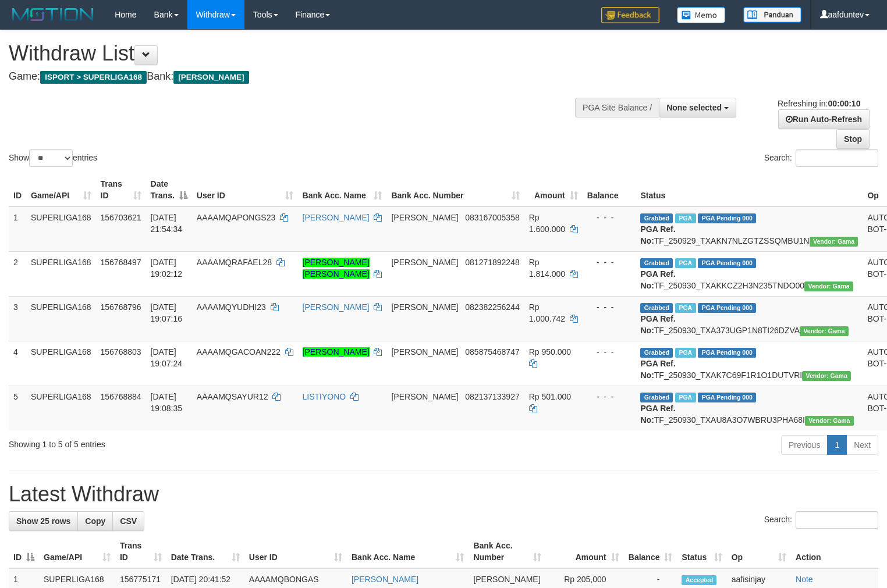  Describe the element at coordinates (324, 397) in the screenshot. I see `a: LISTIYONO` at that location.